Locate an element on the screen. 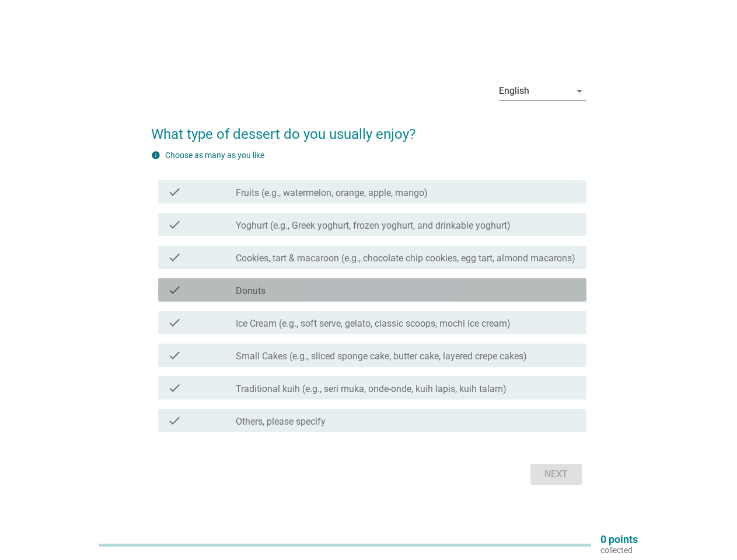 This screenshot has height=560, width=737. label: Cookies, tart & macaroon (e.g., chocolate chip cookies, egg tart, almond macarons) is located at coordinates (406, 259).